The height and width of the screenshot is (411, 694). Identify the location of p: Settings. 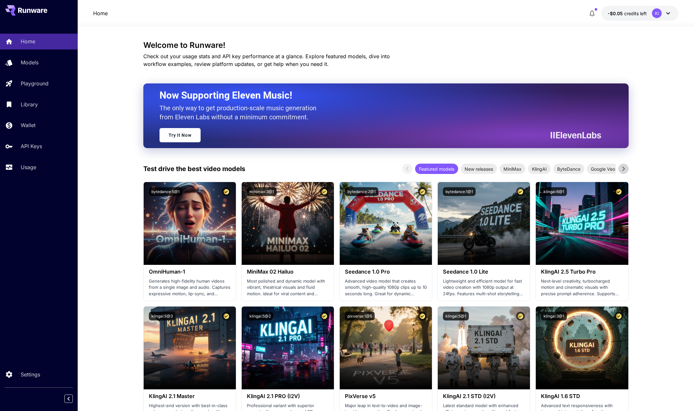
(30, 375).